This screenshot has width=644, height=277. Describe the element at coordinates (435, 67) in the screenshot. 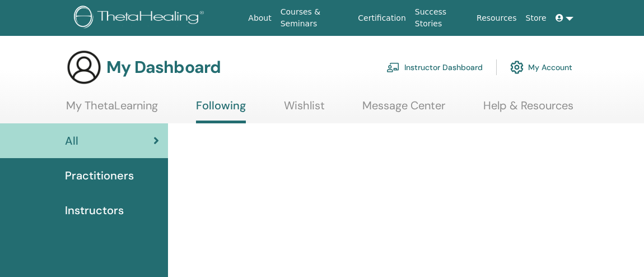

I see `a: Instructor Dashboard` at that location.